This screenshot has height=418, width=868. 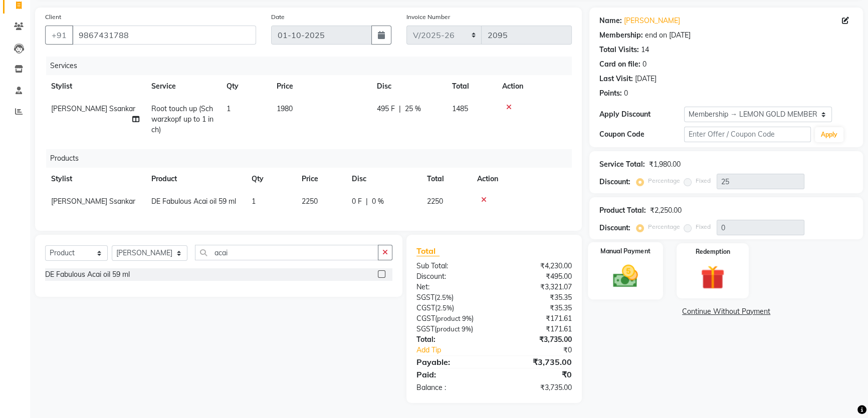 I want to click on div: Products, so click(x=312, y=158).